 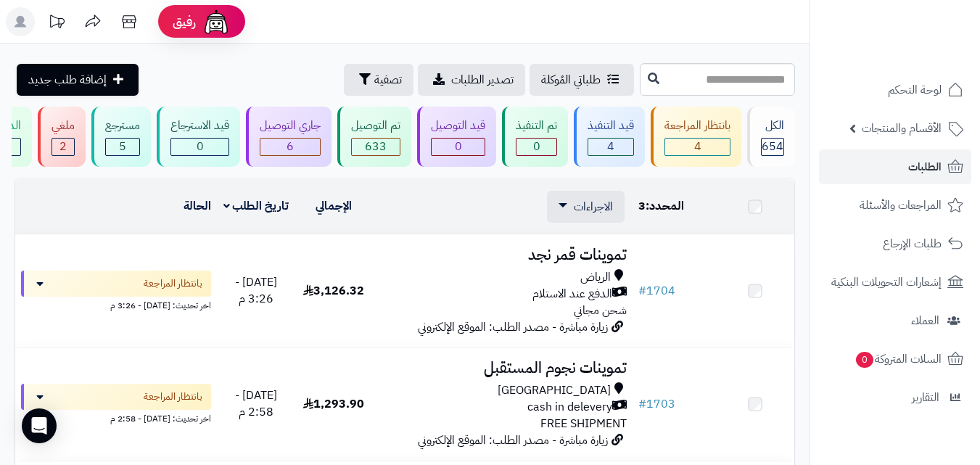 I want to click on div: جاري التوصيل, so click(x=291, y=126).